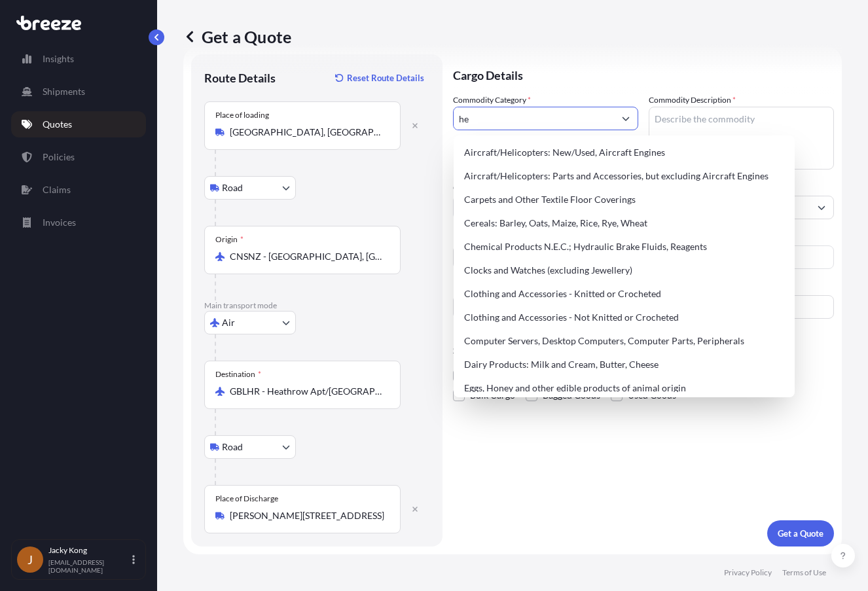 The width and height of the screenshot is (868, 591). What do you see at coordinates (307, 132) in the screenshot?
I see `input: Place of loading` at bounding box center [307, 132].